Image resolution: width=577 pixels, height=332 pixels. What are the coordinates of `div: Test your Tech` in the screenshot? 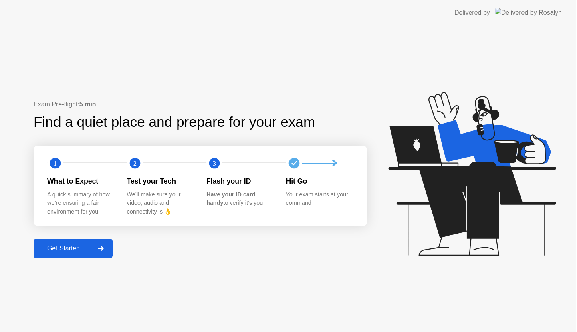 It's located at (160, 181).